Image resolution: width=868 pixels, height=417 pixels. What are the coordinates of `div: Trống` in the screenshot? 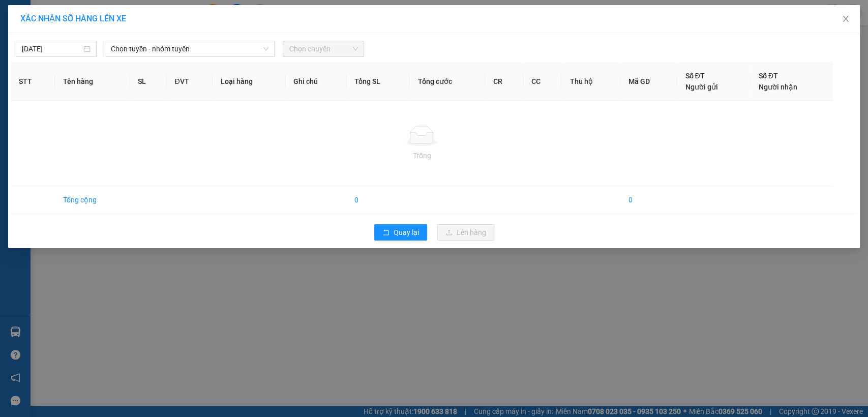 It's located at (421, 156).